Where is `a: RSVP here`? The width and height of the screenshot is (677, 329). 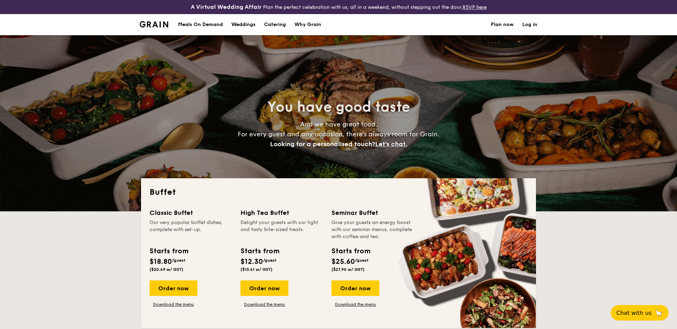 a: RSVP here is located at coordinates (474, 7).